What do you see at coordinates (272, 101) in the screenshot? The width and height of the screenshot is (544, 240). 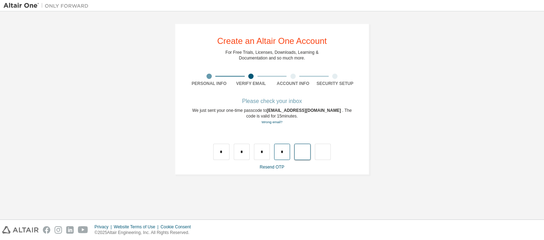 I see `div: Please check your inbox` at bounding box center [272, 101].